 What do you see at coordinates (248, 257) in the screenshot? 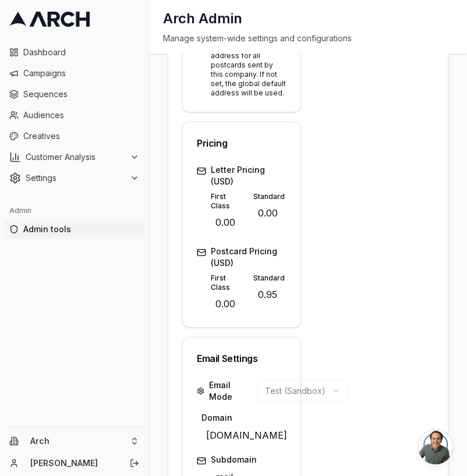
I see `label: Postcard Pricing (USD)` at bounding box center [248, 257].